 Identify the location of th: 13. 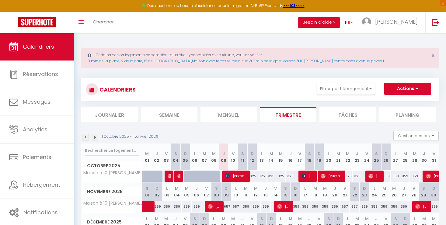
(266, 192).